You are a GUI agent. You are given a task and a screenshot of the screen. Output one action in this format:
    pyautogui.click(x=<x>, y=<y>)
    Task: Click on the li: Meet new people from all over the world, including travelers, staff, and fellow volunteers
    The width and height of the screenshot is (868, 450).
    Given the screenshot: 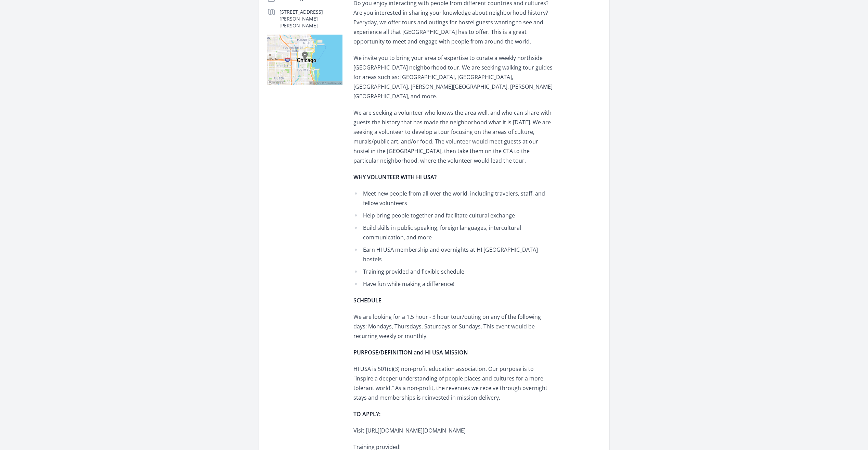 What is the action you would take?
    pyautogui.click(x=453, y=198)
    